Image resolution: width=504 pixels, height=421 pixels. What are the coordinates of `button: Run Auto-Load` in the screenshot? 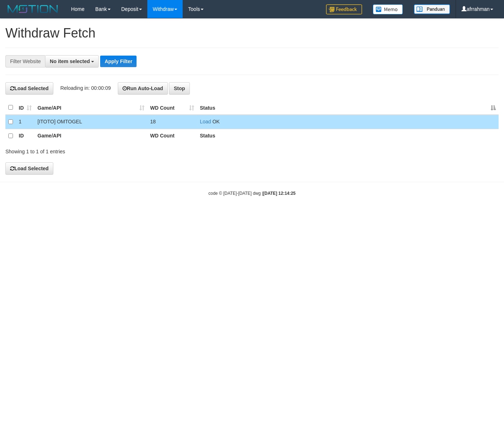 It's located at (142, 88).